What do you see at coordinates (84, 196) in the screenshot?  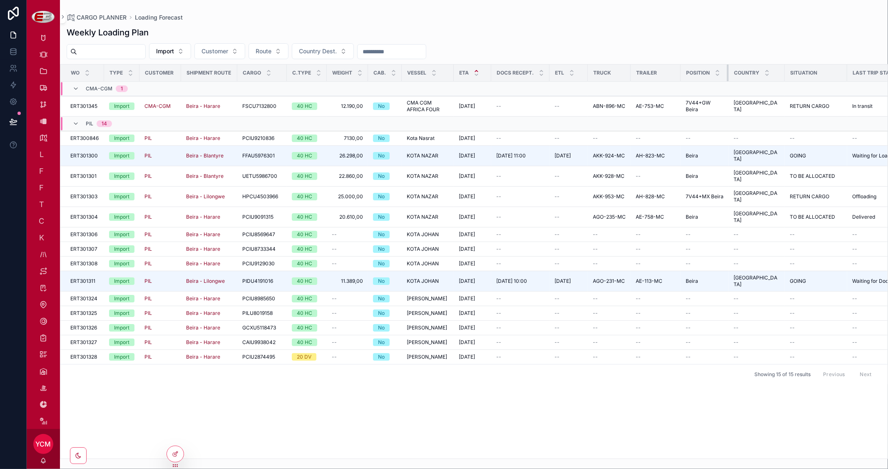 I see `span: ERT301303` at bounding box center [84, 196].